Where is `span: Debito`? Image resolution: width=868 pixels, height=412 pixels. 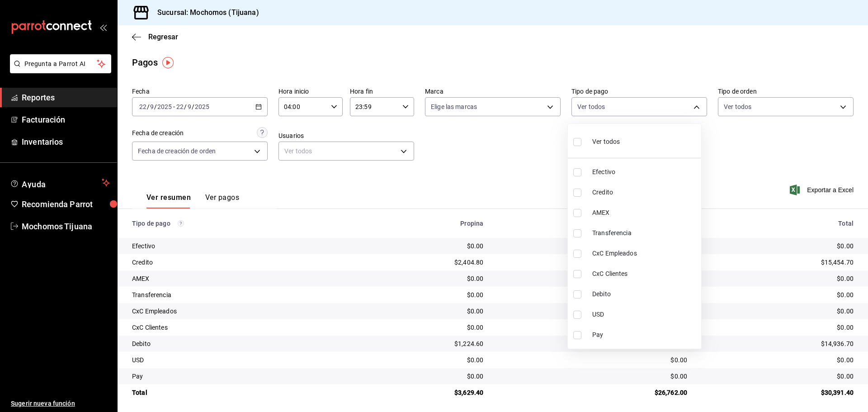
span: Debito is located at coordinates (645, 294).